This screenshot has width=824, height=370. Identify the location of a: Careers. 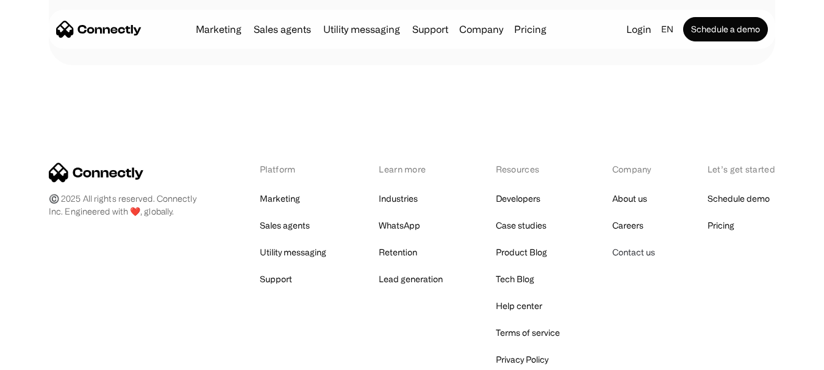
(628, 226).